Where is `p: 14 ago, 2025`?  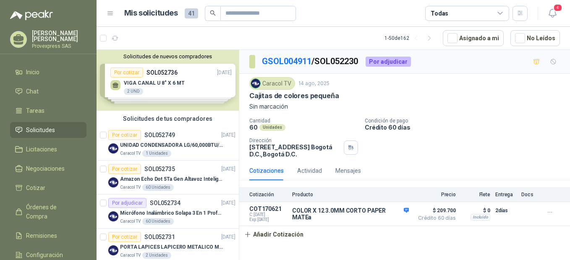
p: 14 ago, 2025 is located at coordinates (314, 84).